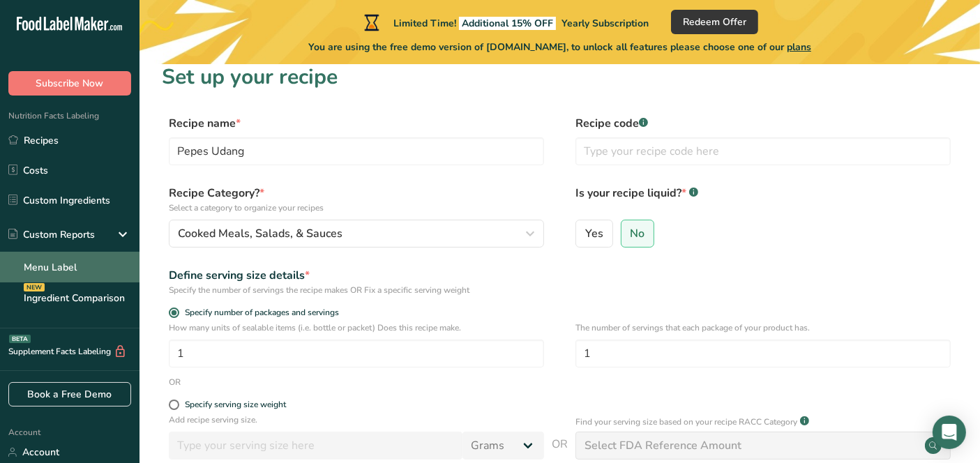  Describe the element at coordinates (357, 328) in the screenshot. I see `p: How many units of sealable items (i.e. bottle or packet) Does this recipe make.` at that location.